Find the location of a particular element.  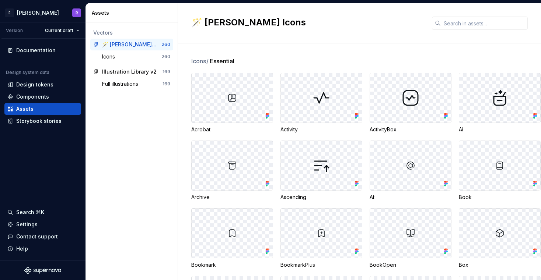

span: Essential is located at coordinates (222, 61).